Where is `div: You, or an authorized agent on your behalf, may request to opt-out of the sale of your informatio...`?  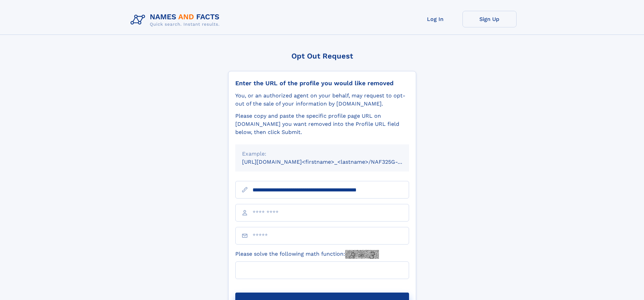 div: You, or an authorized agent on your behalf, may request to opt-out of the sale of your informatio... is located at coordinates (322, 100).